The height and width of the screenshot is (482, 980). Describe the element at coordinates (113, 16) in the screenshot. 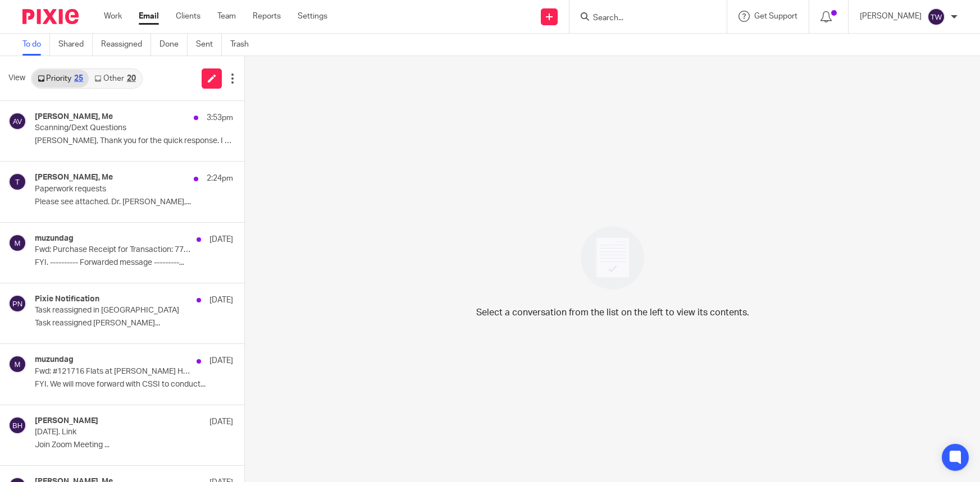

I see `a: Work` at that location.